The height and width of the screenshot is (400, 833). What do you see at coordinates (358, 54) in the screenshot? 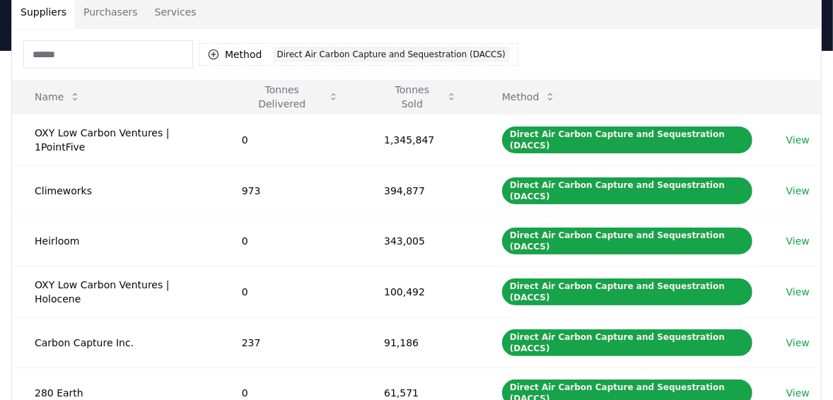
I see `button: MethodDirect Air Carbon Capture and Sequestration (DACCS)` at bounding box center [358, 54].